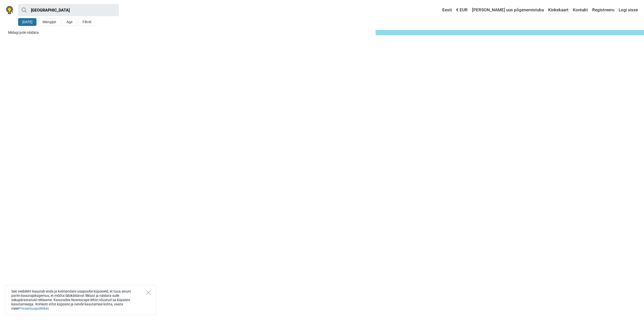 Image resolution: width=644 pixels, height=320 pixels. Describe the element at coordinates (34, 309) in the screenshot. I see `a: Privaatsuspoliitikat` at that location.